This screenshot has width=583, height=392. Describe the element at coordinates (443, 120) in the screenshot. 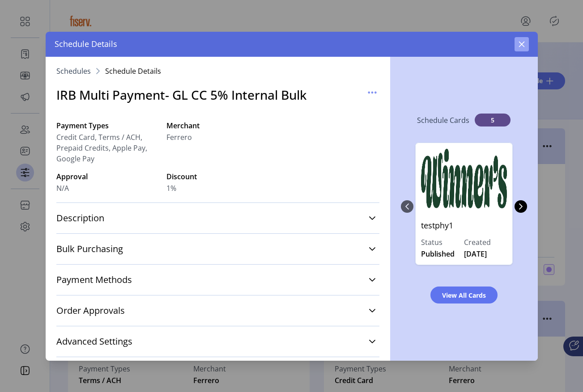

I see `p: Schedule Cards` at that location.